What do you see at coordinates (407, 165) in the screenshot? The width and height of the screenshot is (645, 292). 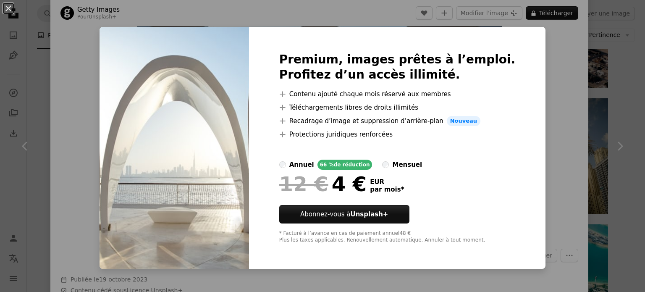 I see `div: mensuel` at bounding box center [407, 165].